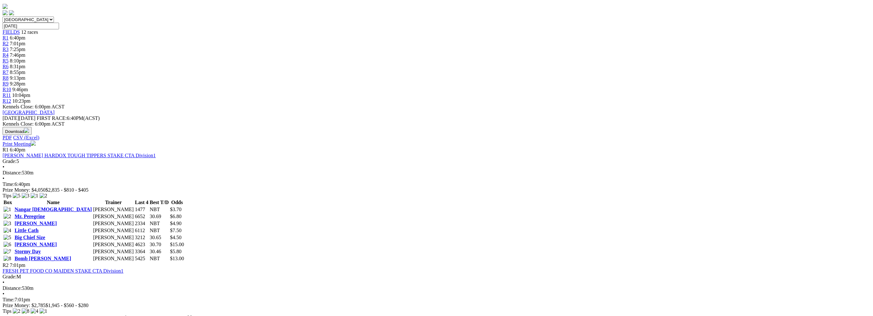 The height and width of the screenshot is (316, 873). What do you see at coordinates (21, 101) in the screenshot?
I see `span: 10:23pm` at bounding box center [21, 101].